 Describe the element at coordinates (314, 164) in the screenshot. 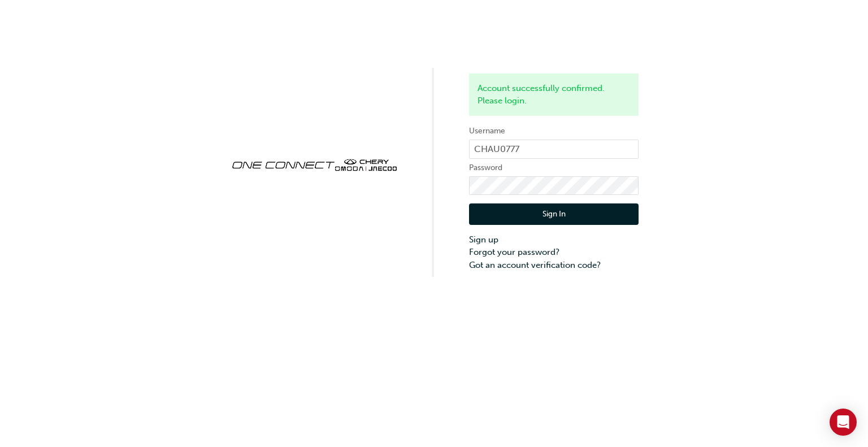

I see `img: oneconnect` at that location.